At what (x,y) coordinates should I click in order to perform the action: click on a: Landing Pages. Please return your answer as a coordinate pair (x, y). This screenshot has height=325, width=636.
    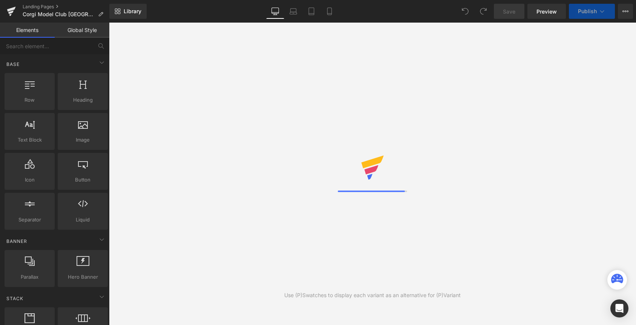
    Looking at the image, I should click on (66, 7).